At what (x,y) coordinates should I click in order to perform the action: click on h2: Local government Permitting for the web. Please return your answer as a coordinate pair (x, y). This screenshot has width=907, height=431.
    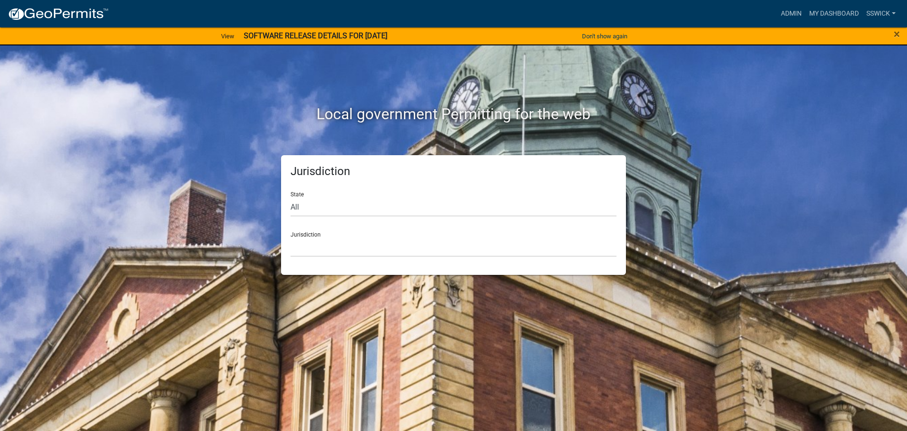
    Looking at the image, I should click on (454, 114).